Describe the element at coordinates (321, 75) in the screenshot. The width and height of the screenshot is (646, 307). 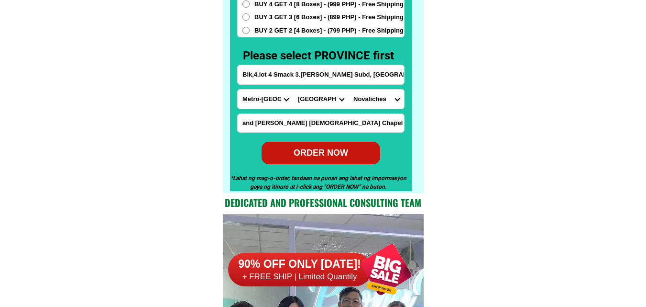
I see `input: Input address` at that location.